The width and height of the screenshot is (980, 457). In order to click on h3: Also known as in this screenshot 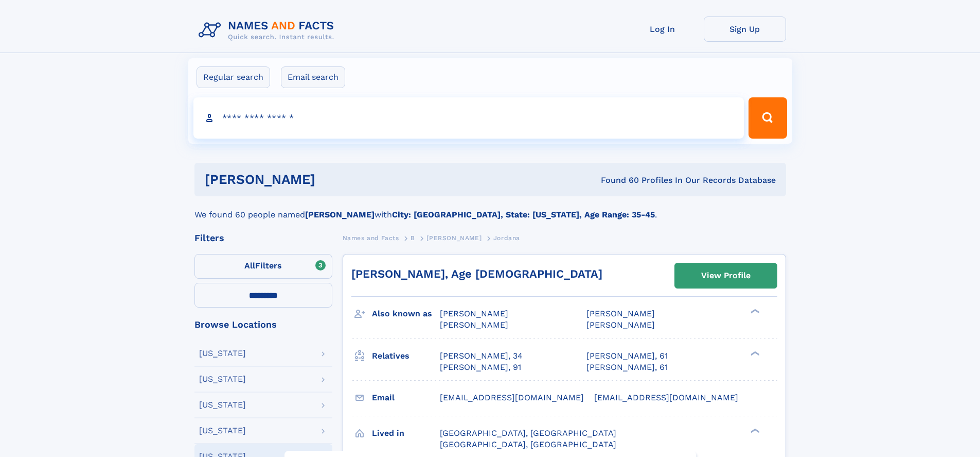, I will do `click(406, 313)`.